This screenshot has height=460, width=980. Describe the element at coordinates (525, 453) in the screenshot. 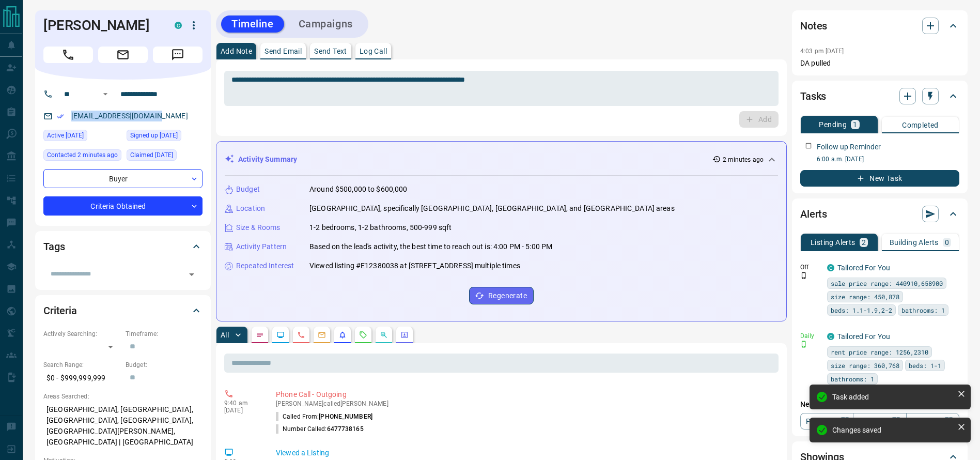

I see `p: Viewed a Listing` at that location.